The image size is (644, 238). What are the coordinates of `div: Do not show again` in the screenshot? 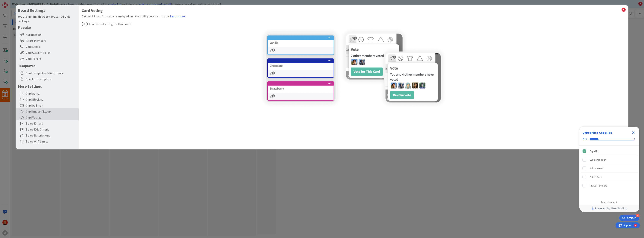 It's located at (609, 202).